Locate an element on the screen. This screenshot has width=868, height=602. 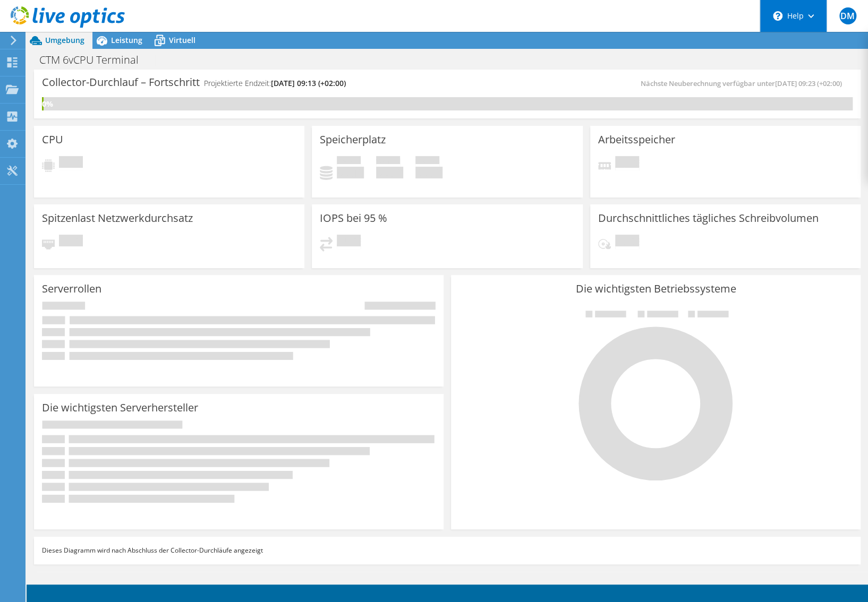
span: Virtuell is located at coordinates (182, 40).